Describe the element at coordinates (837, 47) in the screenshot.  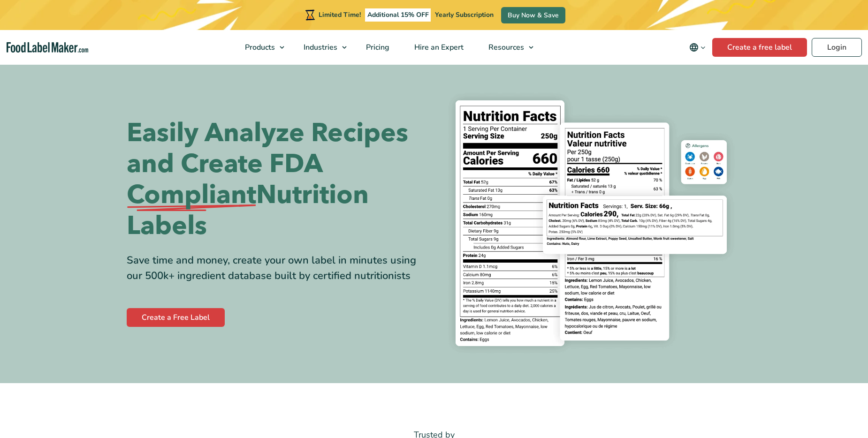
I see `a: Login` at that location.